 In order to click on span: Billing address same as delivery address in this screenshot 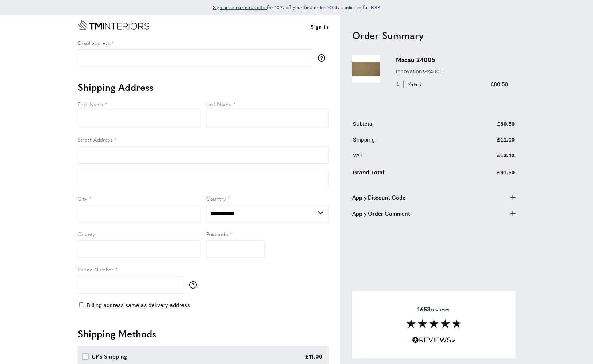, I will do `click(139, 305)`.